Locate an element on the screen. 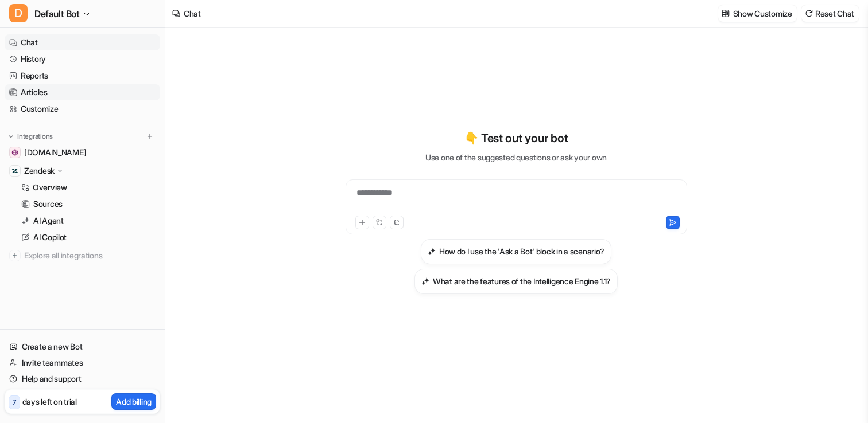 This screenshot has height=423, width=868. img: help.brightpattern.com is located at coordinates (15, 153).